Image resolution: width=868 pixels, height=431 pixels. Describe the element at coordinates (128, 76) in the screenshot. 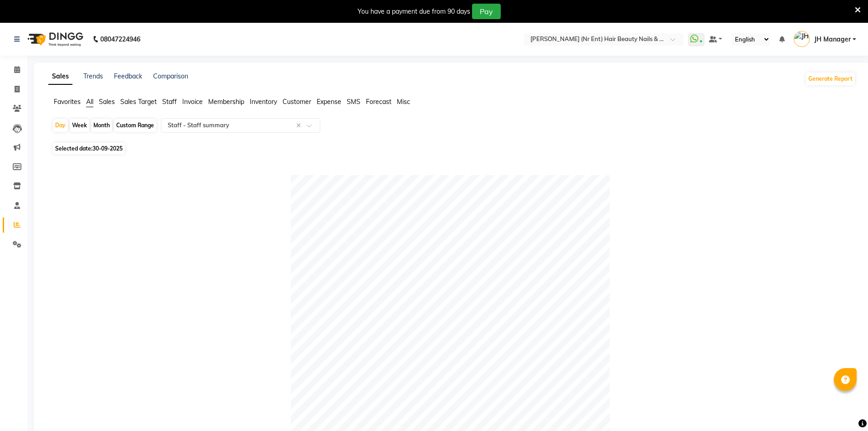

I see `a: Feedback` at that location.